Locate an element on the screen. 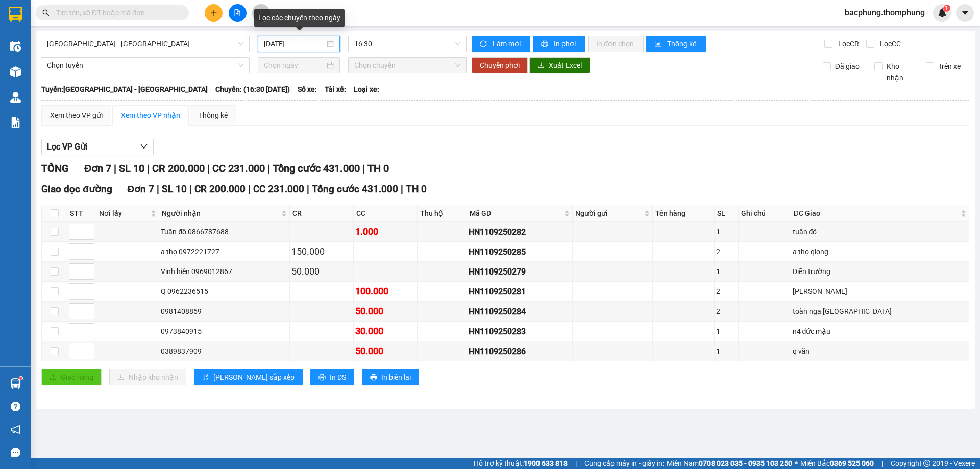  div: HN1109250279 is located at coordinates (520, 271).